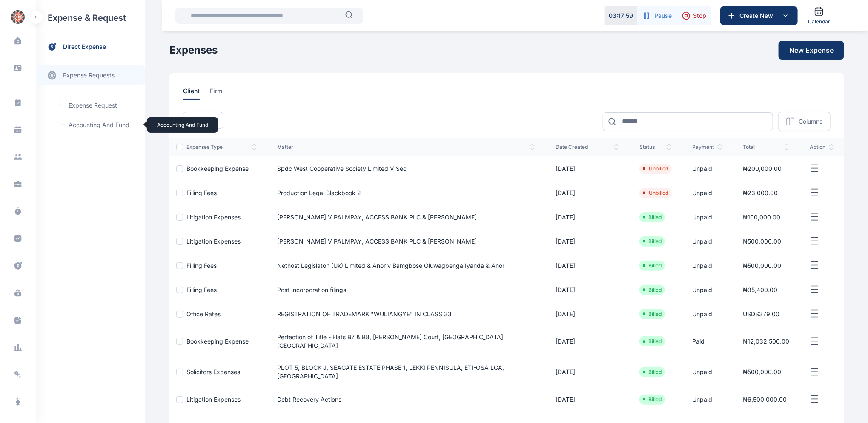 The image size is (868, 423). What do you see at coordinates (221, 93) in the screenshot?
I see `a: firm` at bounding box center [221, 93].